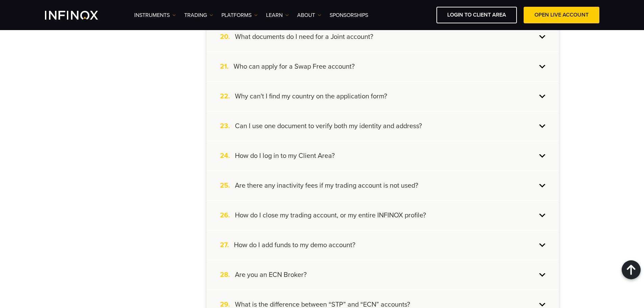 This screenshot has height=308, width=644. What do you see at coordinates (285, 156) in the screenshot?
I see `h4: How do I log in to my Client Area?` at bounding box center [285, 156].